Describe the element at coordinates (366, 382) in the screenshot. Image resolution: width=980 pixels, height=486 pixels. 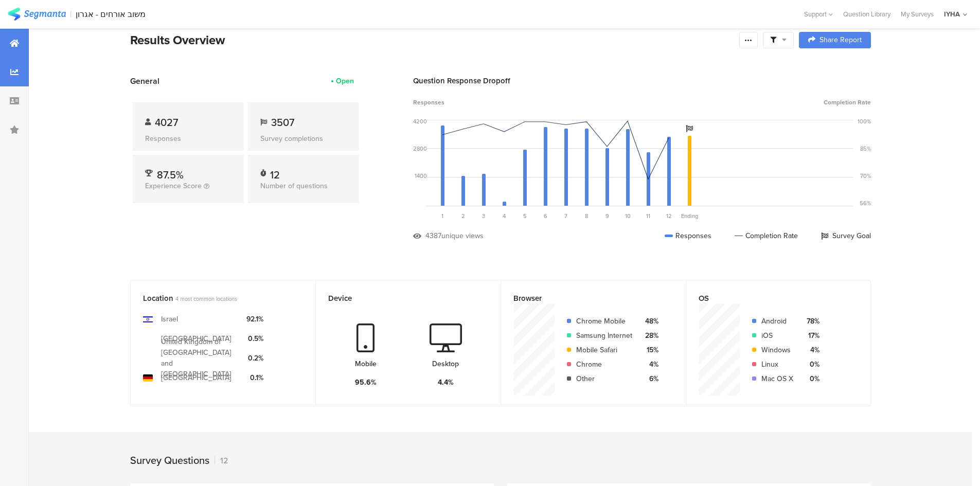
I see `div: 95.6%` at that location.